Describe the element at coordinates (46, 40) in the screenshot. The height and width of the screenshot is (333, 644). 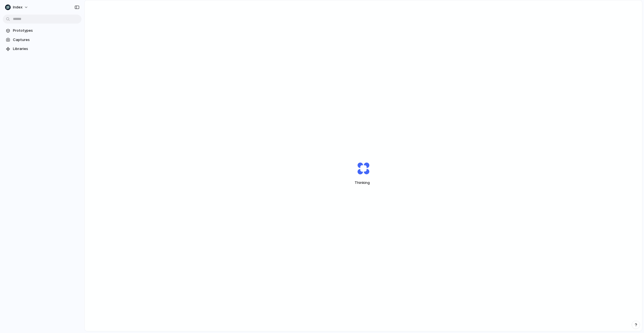
I see `span: Captures` at that location.